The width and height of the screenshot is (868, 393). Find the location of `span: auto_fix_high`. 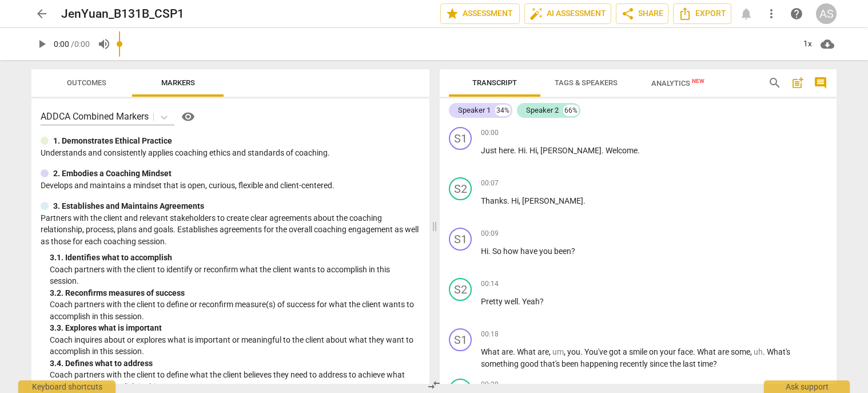

span: auto_fix_high is located at coordinates (537, 14).